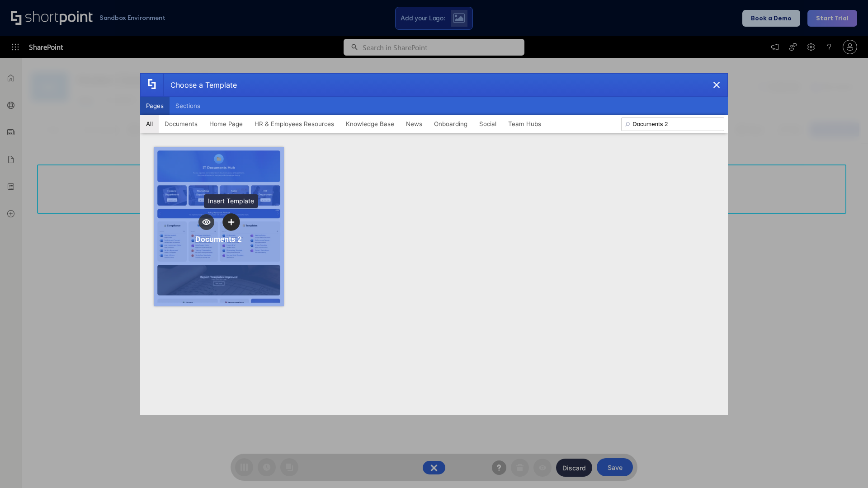  Describe the element at coordinates (524, 124) in the screenshot. I see `button: Team Hubs` at that location.